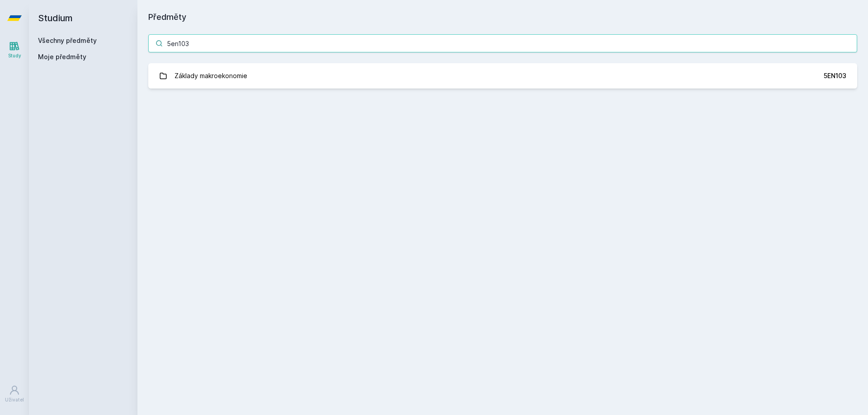 This screenshot has width=868, height=415. Describe the element at coordinates (67, 40) in the screenshot. I see `a: Všechny předměty` at that location.